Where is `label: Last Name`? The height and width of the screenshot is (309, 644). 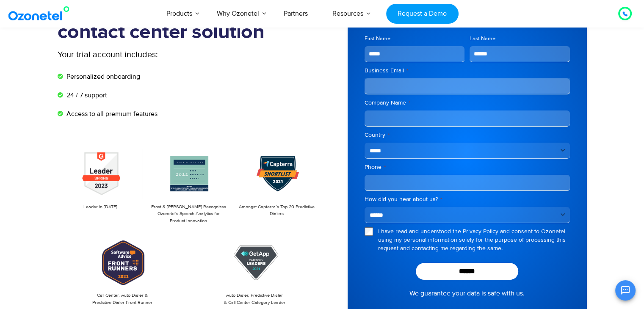
label: Last Name is located at coordinates (520, 38).